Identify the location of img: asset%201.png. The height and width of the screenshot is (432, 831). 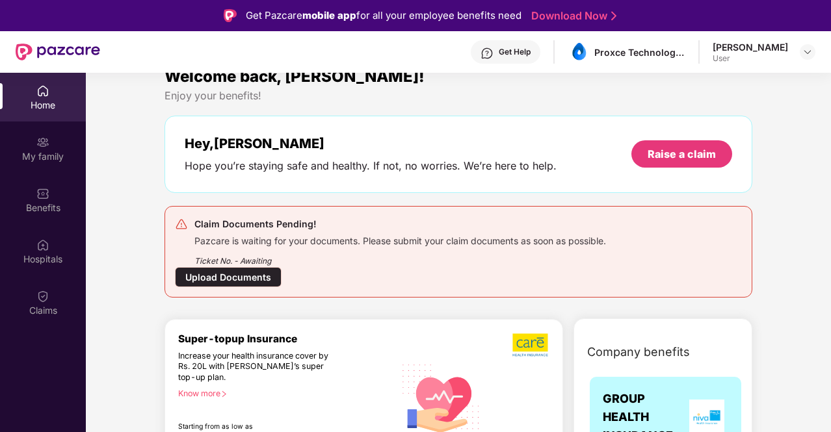
(579, 52).